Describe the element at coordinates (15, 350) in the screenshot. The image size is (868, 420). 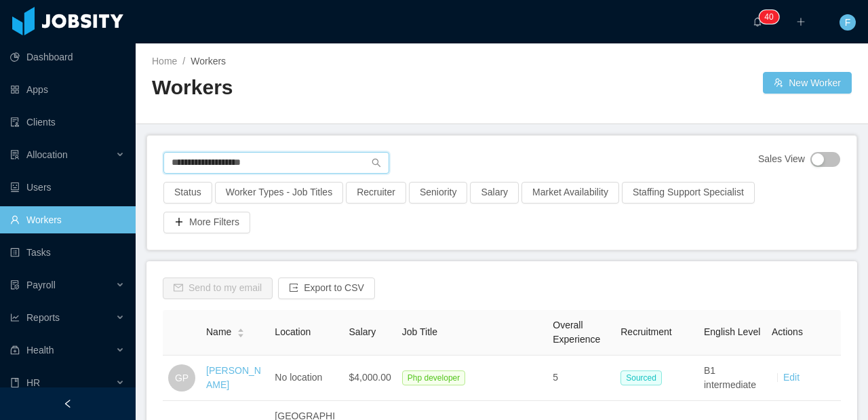
I see `i: icon: medicine-box` at that location.